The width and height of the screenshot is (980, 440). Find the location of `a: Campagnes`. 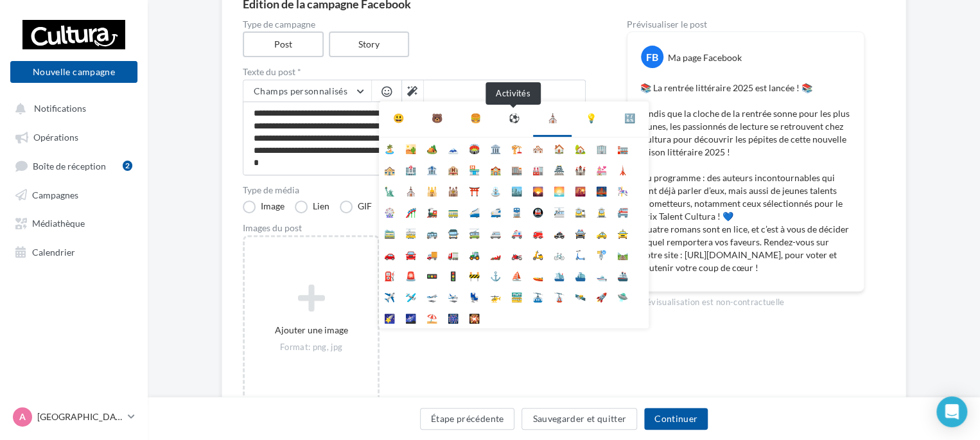

a: Campagnes is located at coordinates (74, 194).